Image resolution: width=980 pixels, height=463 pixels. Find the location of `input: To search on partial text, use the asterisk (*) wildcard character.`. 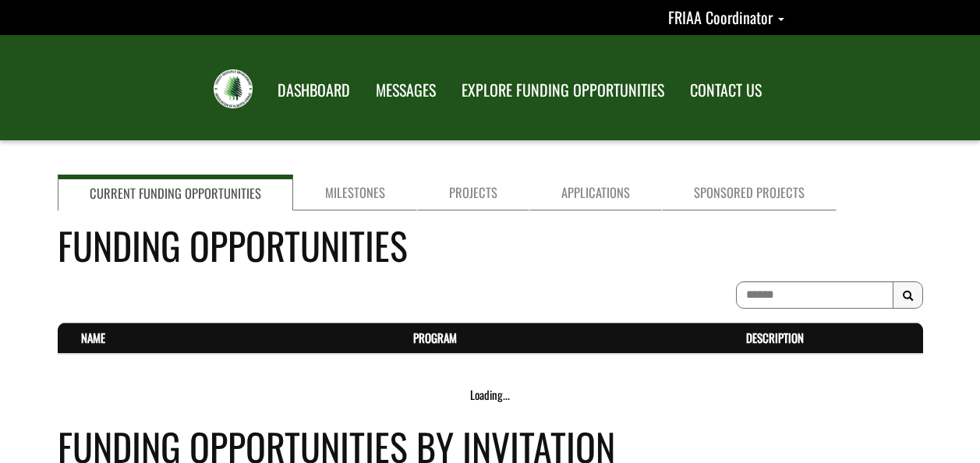

input: To search on partial text, use the asterisk (*) wildcard character. is located at coordinates (815, 294).